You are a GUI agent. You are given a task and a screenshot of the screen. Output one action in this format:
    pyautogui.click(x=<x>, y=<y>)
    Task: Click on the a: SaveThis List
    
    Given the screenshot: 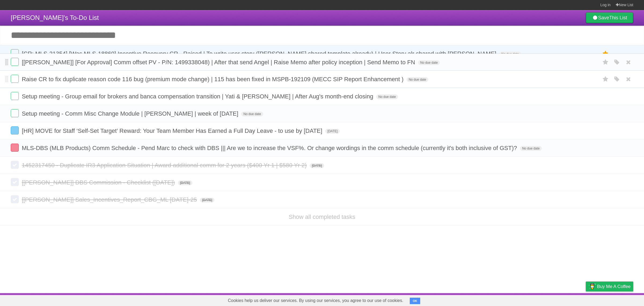 What is the action you would take?
    pyautogui.click(x=610, y=18)
    